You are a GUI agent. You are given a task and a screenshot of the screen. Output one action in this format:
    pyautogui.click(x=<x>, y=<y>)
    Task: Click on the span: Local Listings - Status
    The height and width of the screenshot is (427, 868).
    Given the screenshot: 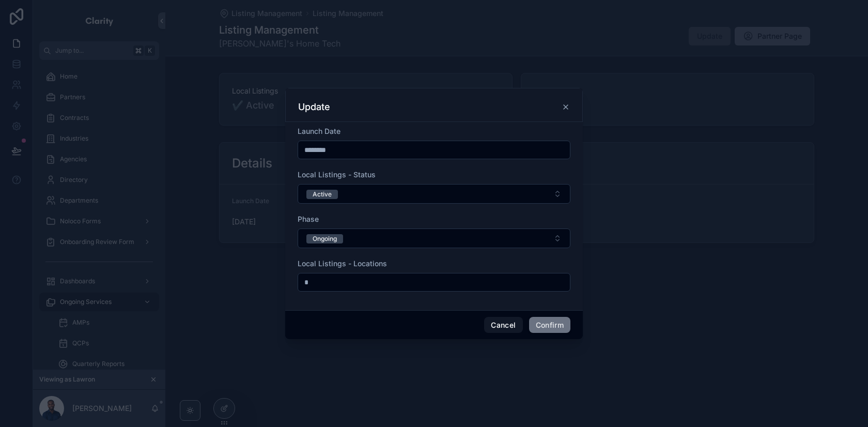 What is the action you would take?
    pyautogui.click(x=337, y=174)
    